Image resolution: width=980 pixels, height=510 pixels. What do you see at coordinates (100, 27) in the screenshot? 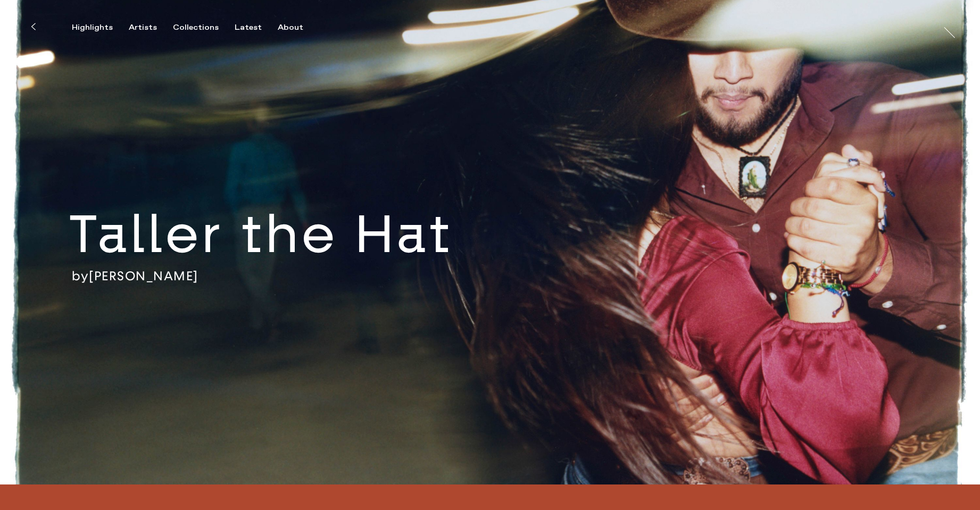
I see `button: Highlights` at bounding box center [100, 27].